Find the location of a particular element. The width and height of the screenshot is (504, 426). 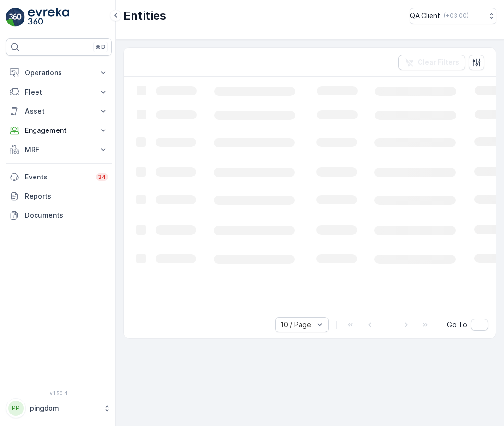

button: Operations is located at coordinates (59, 73).